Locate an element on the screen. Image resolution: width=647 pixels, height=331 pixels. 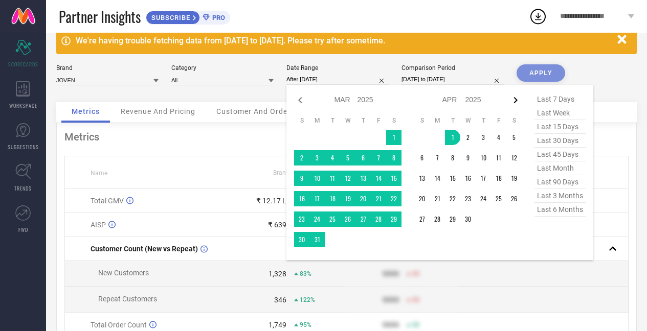
td: Fri Apr 11 2025 is located at coordinates (498, 158).